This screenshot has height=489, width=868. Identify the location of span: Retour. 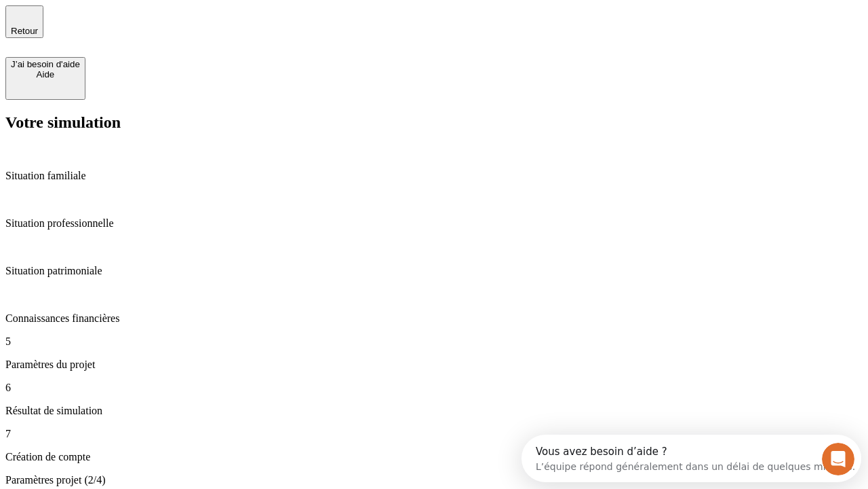
(25, 30).